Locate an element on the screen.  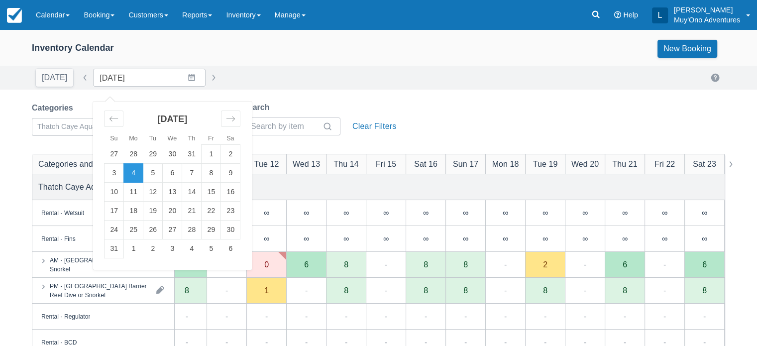
div: Thu 21 is located at coordinates (625, 164).